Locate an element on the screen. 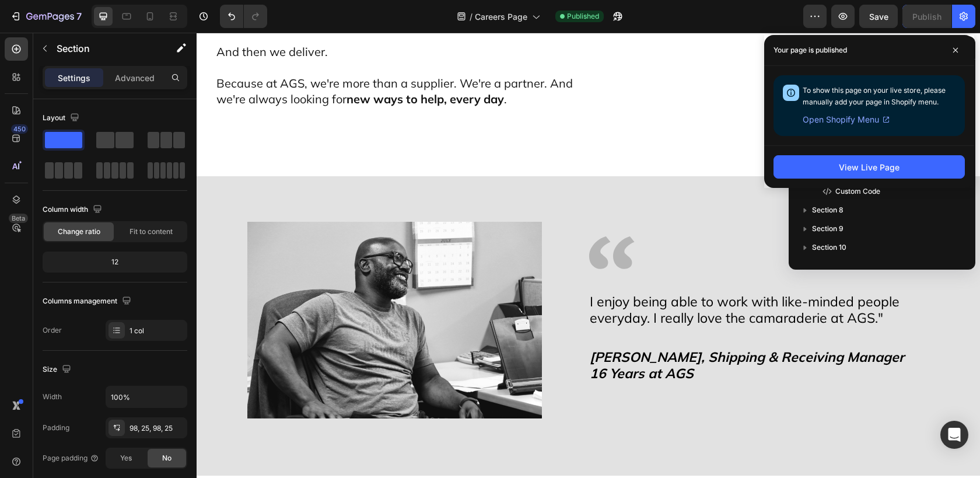  span: Yes is located at coordinates (126, 458).